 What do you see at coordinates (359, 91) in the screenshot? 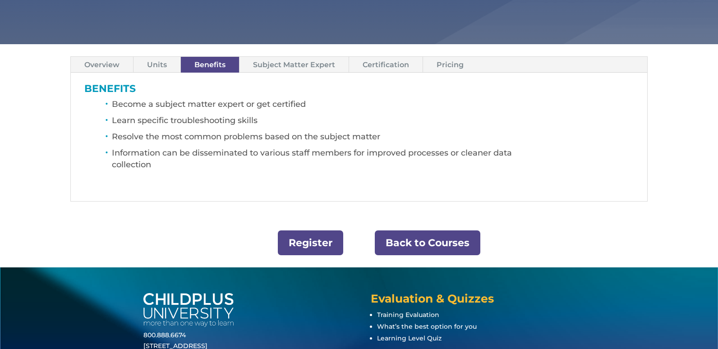
I see `h3: Benefits` at bounding box center [359, 91].